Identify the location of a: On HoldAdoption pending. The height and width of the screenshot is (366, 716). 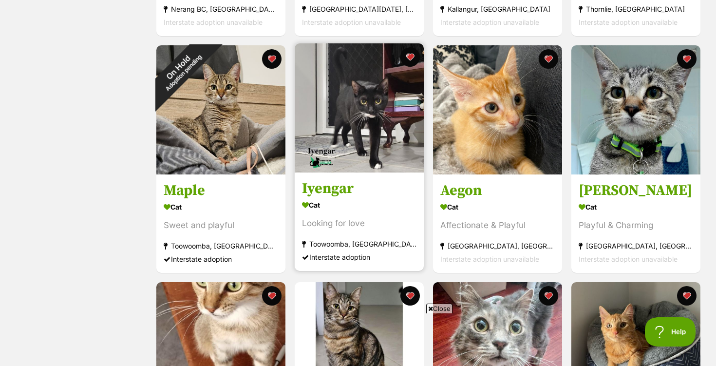
(221, 171).